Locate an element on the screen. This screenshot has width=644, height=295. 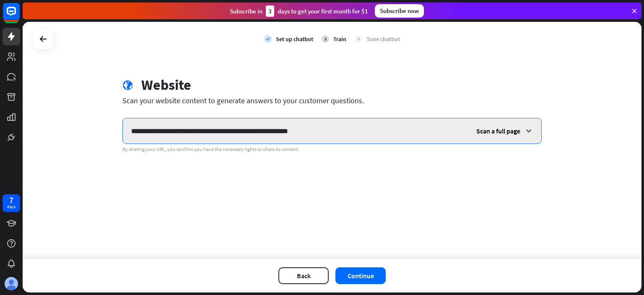
div: Scan your website content to generate answers to your customer questions. is located at coordinates (332, 100).